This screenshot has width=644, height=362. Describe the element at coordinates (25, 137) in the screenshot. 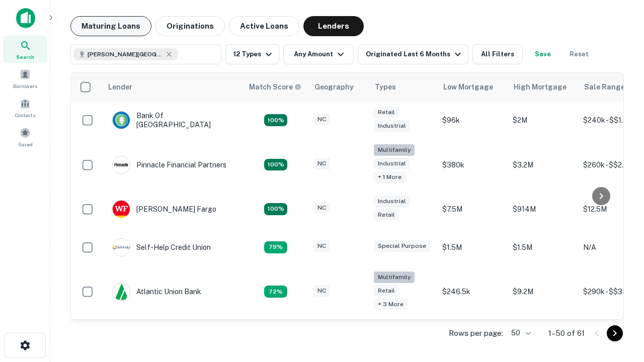

I see `div: Saved` at that location.